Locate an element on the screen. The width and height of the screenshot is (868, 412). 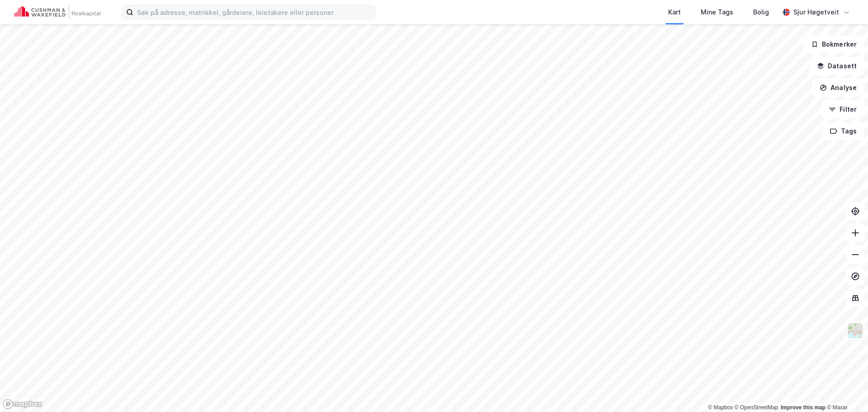
img: cushman-wakefield-realkapital-logo.202ea83816669bd177139c58696a8fa1.svg is located at coordinates (57, 12).